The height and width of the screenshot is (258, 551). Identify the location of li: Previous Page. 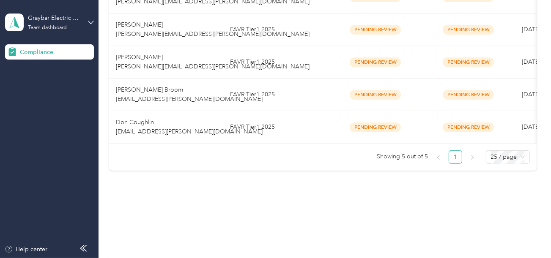
(438, 157).